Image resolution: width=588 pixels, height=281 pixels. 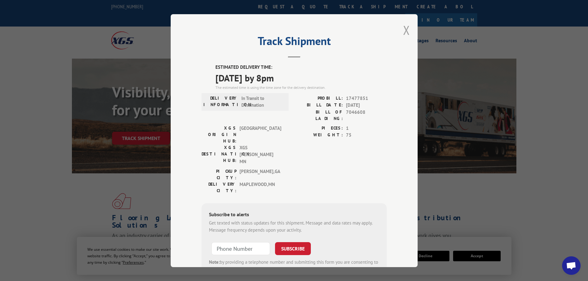 What do you see at coordinates (319, 105) in the screenshot?
I see `label: BILL DATE:` at bounding box center [319, 105].